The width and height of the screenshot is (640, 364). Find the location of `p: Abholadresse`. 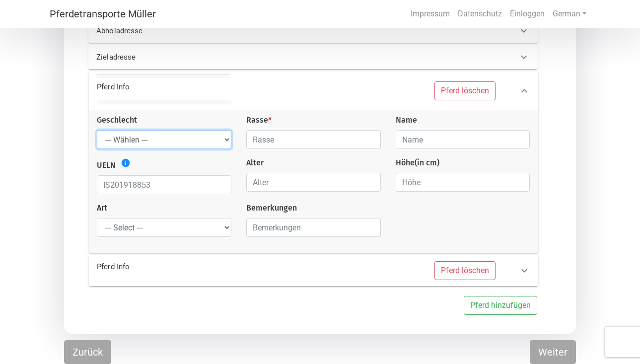

p: Abholadresse is located at coordinates (193, 31).